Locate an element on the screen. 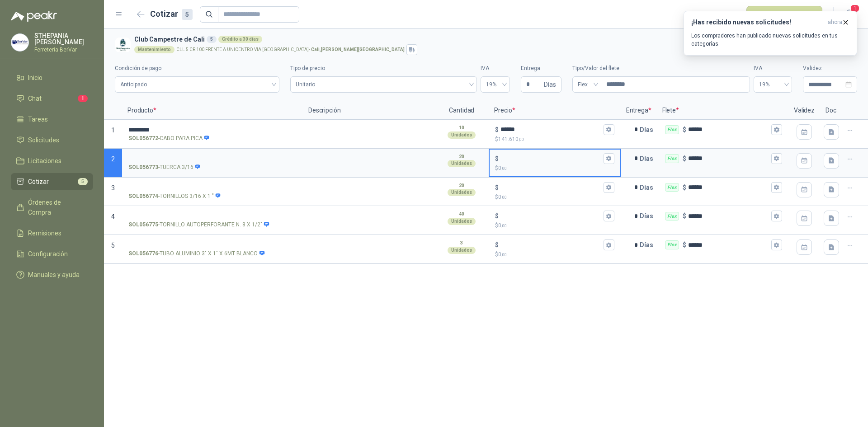 This screenshot has height=427, width=868. span: Flex is located at coordinates (587, 84).